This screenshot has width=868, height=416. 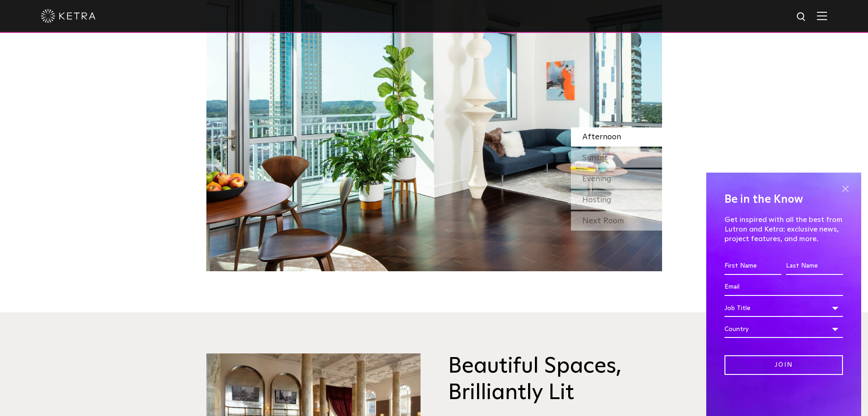 I want to click on p: Get inspired with all the best from Lutron and Ketra: exclusive news, project features, and more., so click(x=784, y=229).